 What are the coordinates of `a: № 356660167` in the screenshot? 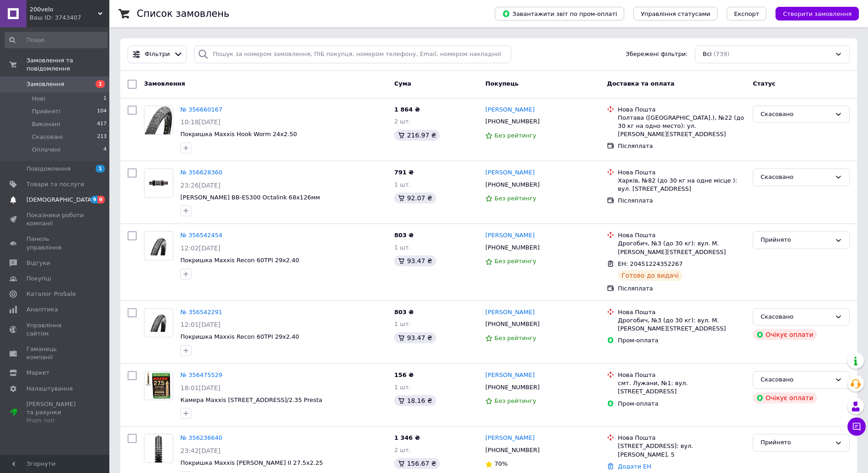 It's located at (202, 109).